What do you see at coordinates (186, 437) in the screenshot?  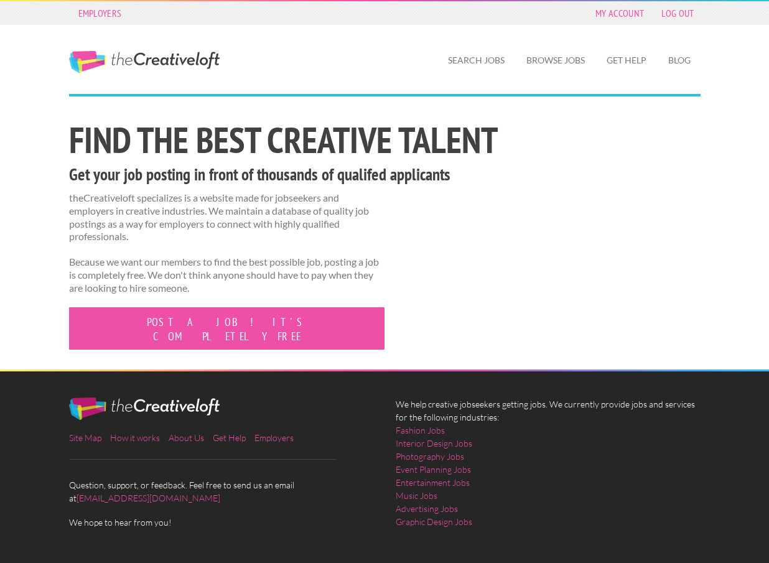 I see `a: About Us` at bounding box center [186, 437].